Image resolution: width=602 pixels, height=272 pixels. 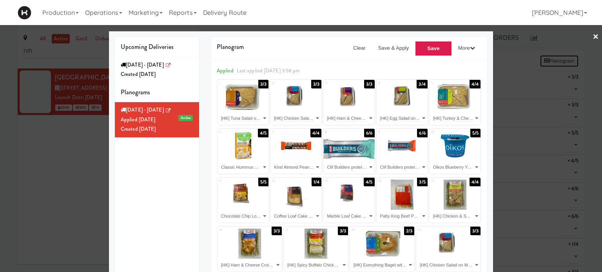 I want to click on button: Save & Apply, so click(x=393, y=48).